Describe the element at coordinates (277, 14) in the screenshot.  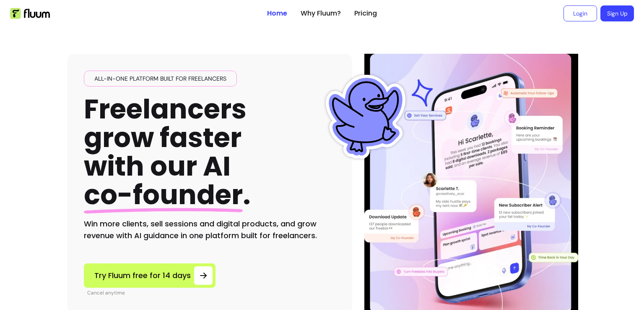
I see `a: Home` at that location.